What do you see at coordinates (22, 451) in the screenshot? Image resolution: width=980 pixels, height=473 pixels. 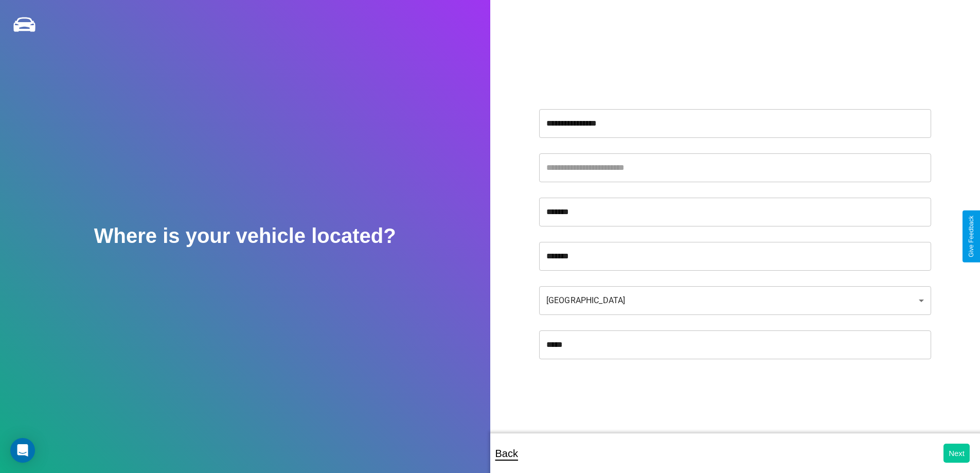 I see `div: Open Intercom Messenger` at bounding box center [22, 451].